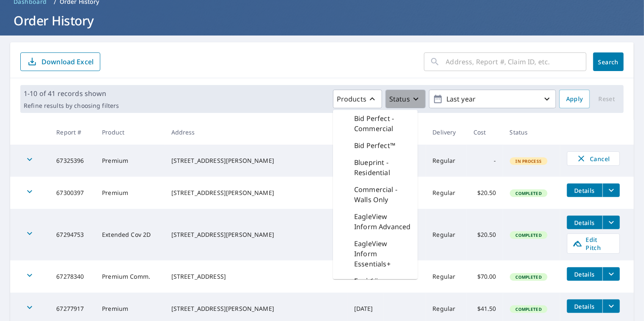 This screenshot has height=321, width=644. What do you see at coordinates (375, 168) in the screenshot?
I see `div: Blueprint - Residential` at bounding box center [375, 168].